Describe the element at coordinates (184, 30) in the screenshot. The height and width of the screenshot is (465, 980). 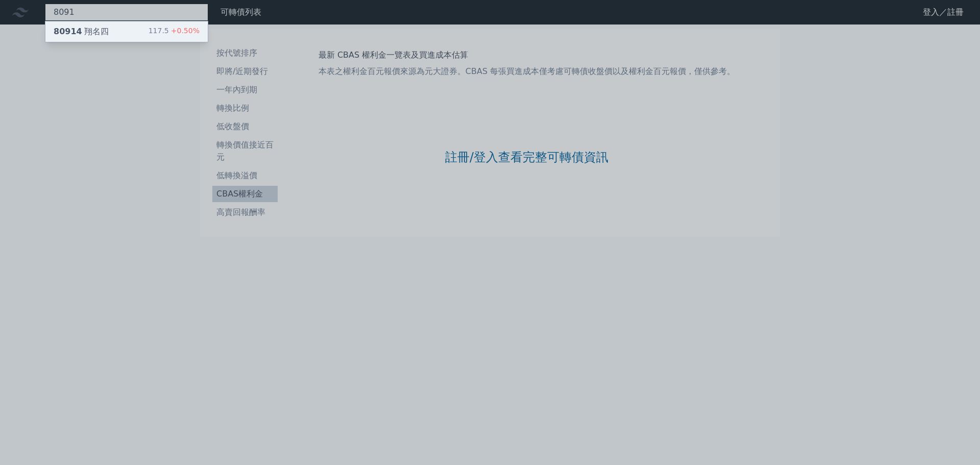
I see `span: +0.50%` at that location.